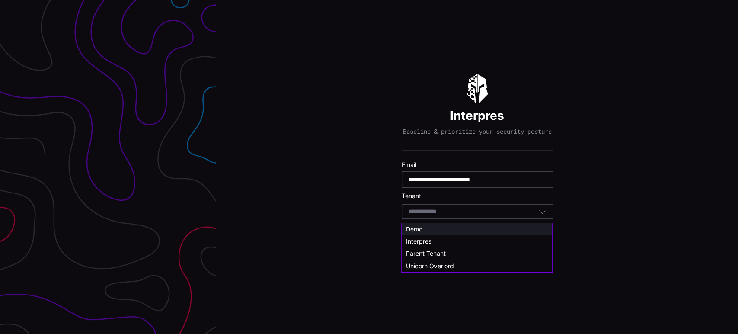 This screenshot has width=738, height=334. What do you see at coordinates (477, 115) in the screenshot?
I see `h1: Interpres` at bounding box center [477, 115].